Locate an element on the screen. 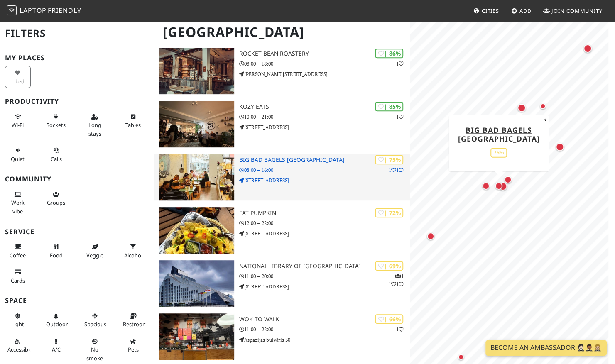  span: Veggie is located at coordinates (95, 255).